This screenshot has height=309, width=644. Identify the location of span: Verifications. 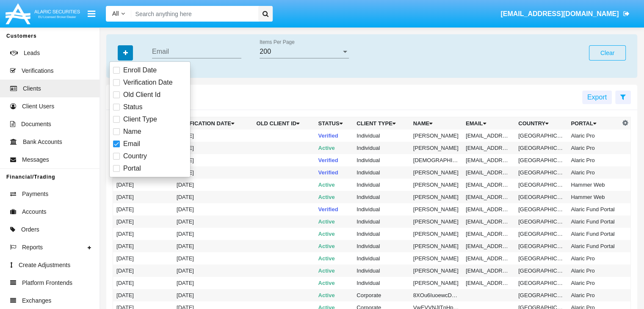
(37, 71).